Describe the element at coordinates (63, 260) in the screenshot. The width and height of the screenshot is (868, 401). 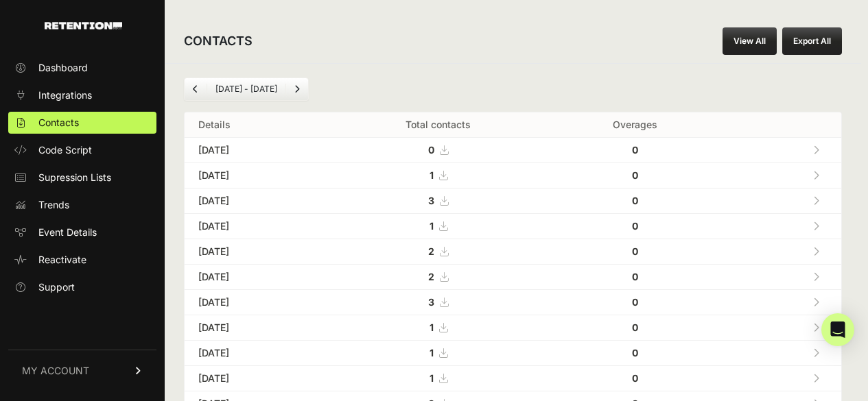
I see `span: Reactivate` at that location.